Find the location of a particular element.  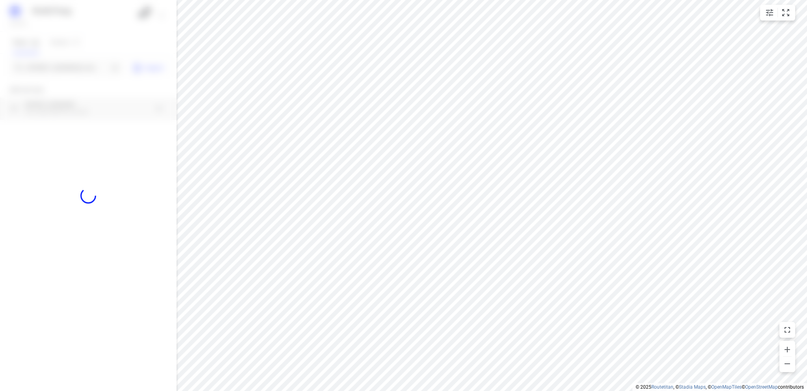

a: OpenStreetMap is located at coordinates (762, 387).